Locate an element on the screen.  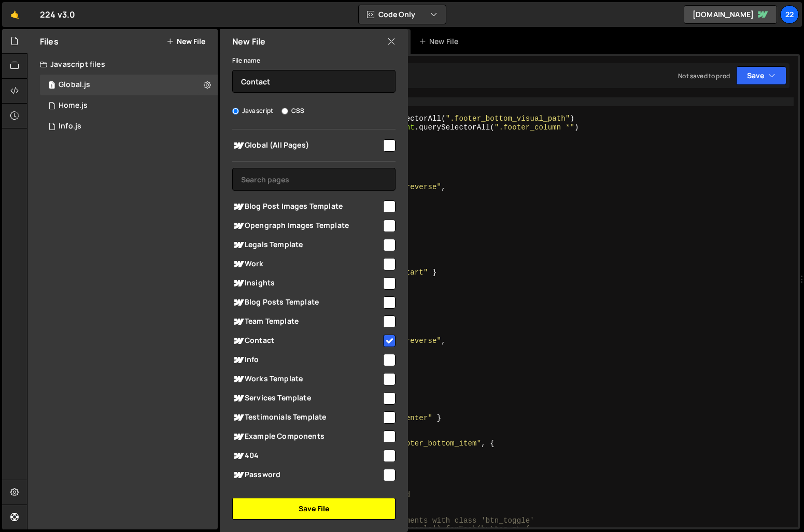
span: Opengraph Images Template is located at coordinates (307, 226).